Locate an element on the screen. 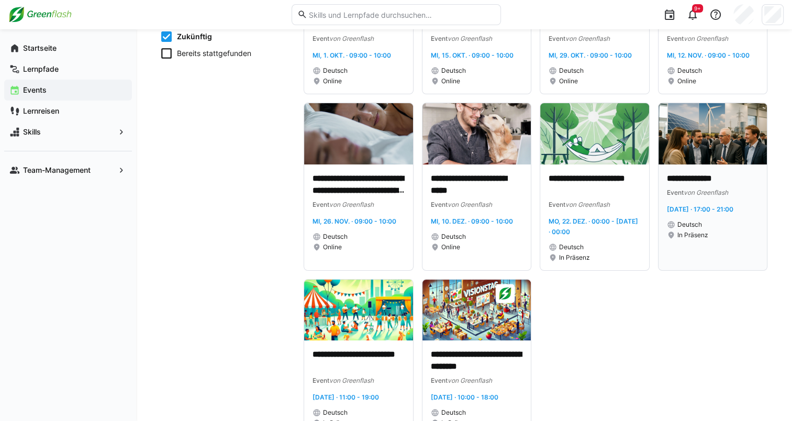 This screenshot has width=792, height=421. span: Mi, 26. Nov. · 09:00 - 10:00 is located at coordinates (355, 221).